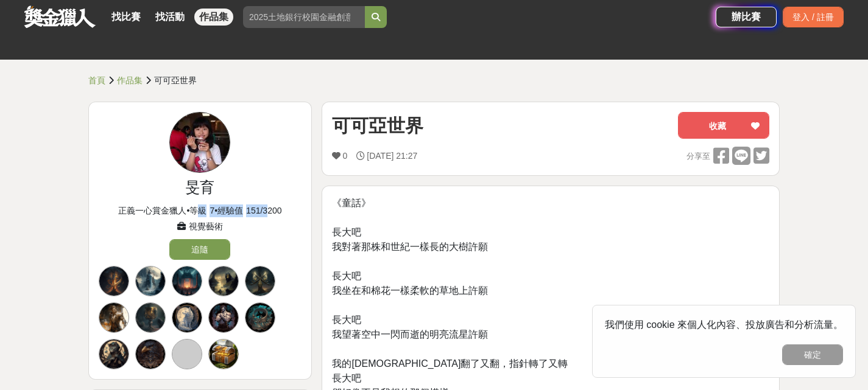 Image resolution: width=868 pixels, height=390 pixels. Describe the element at coordinates (198, 210) in the screenshot. I see `span: 等級` at that location.